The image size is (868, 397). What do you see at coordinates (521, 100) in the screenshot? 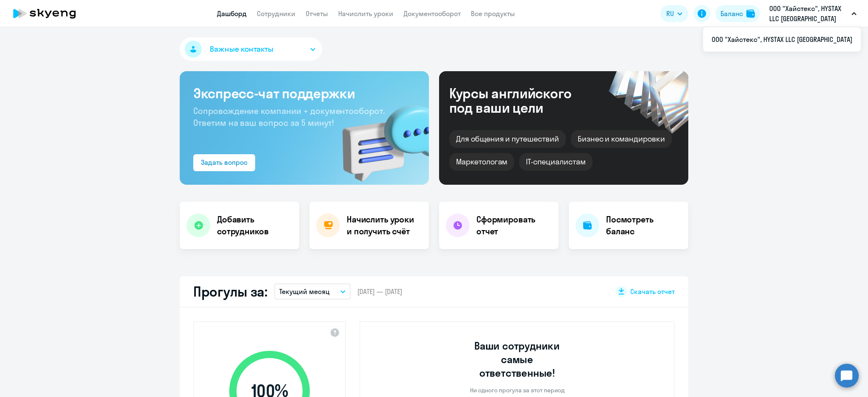
I see `div: Курсы английского под ваши цели` at bounding box center [521, 100].